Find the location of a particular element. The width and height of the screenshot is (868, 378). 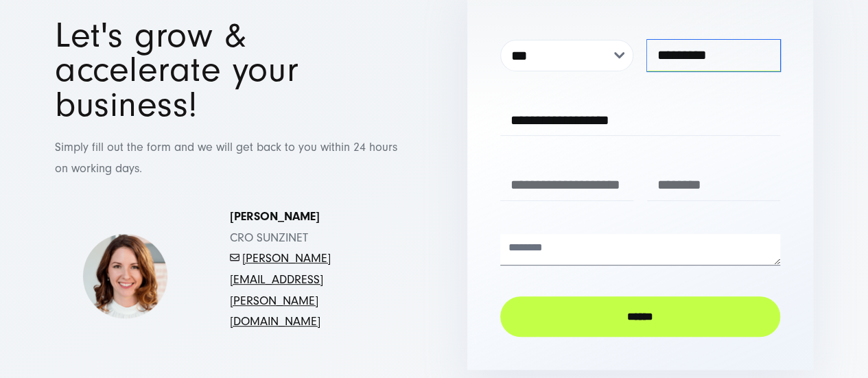

p: CRO SUNZINET is located at coordinates (302, 269).